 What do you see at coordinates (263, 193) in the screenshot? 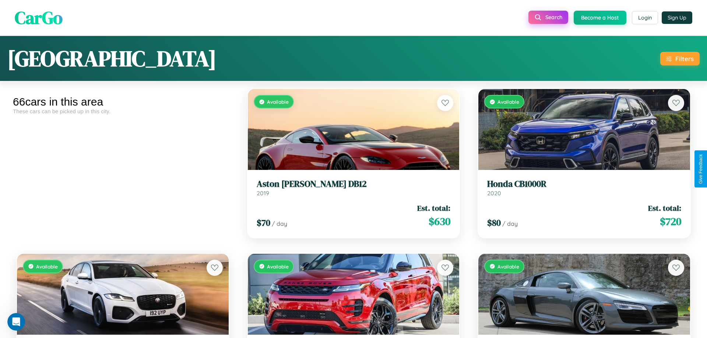
I see `span: 2019` at bounding box center [263, 193].